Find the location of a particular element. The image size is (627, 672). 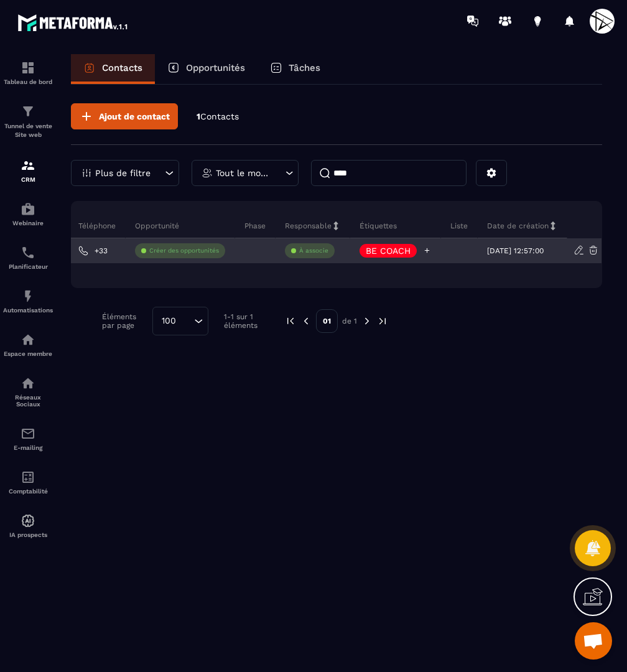

img: accountant is located at coordinates (28, 477).